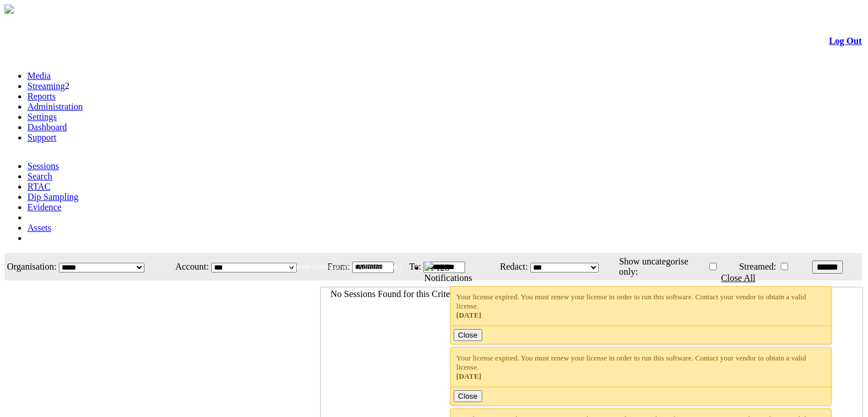 The width and height of the screenshot is (868, 417). Describe the element at coordinates (31, 267) in the screenshot. I see `td: Organisation:` at that location.